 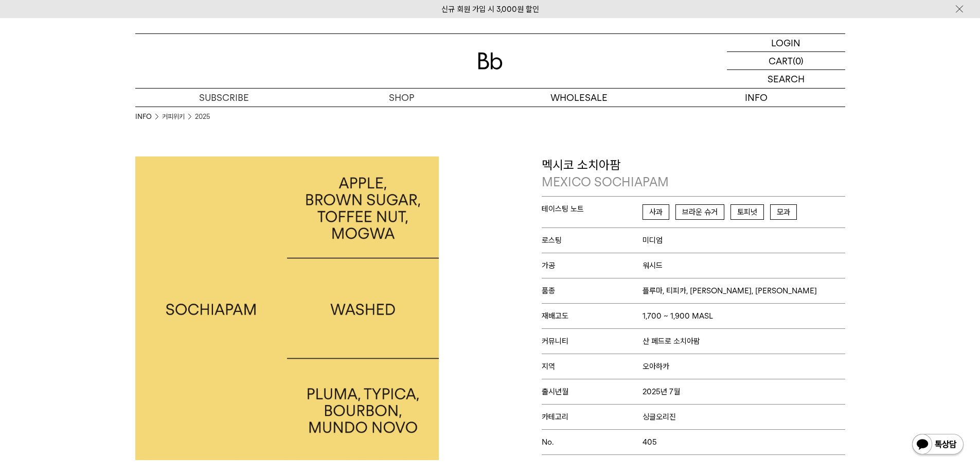 What do you see at coordinates (592, 266) in the screenshot?
I see `span: 가공` at bounding box center [592, 266].